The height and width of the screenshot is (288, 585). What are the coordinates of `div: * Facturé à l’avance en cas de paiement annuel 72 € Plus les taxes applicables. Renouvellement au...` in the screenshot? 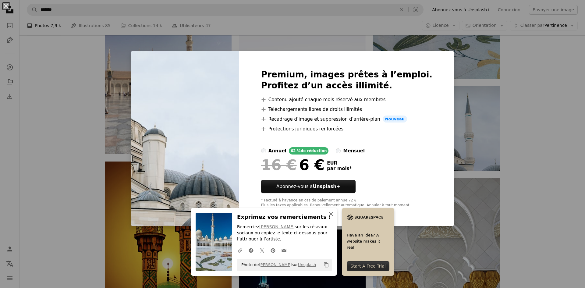 It's located at (347, 203).